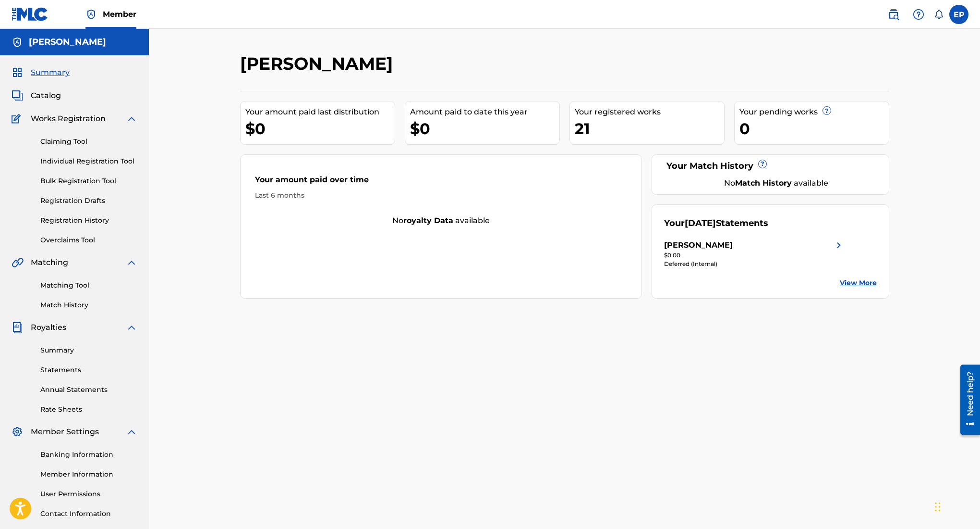 The image size is (980, 529). What do you see at coordinates (67, 42) in the screenshot?
I see `h5: Edward Ojeda Puente` at bounding box center [67, 42].